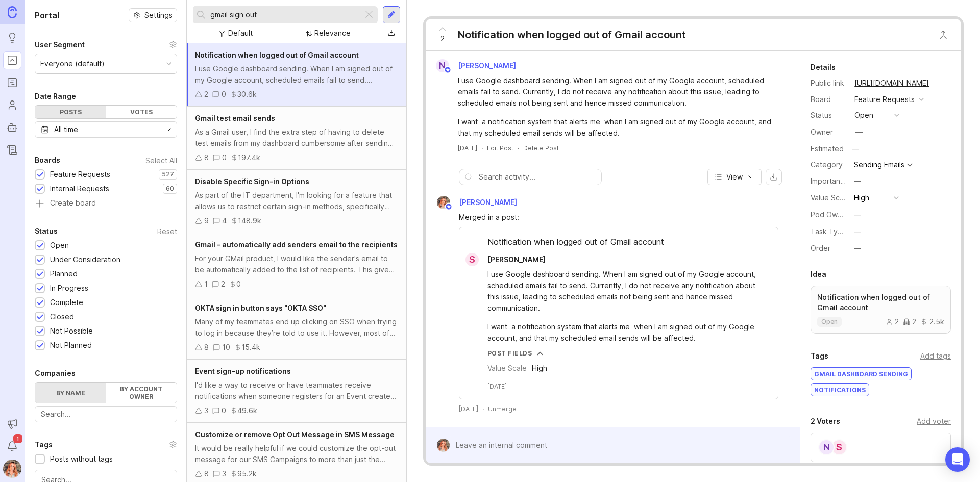 Image resolution: width=980 pixels, height=482 pixels. I want to click on button: Announcements, so click(12, 423).